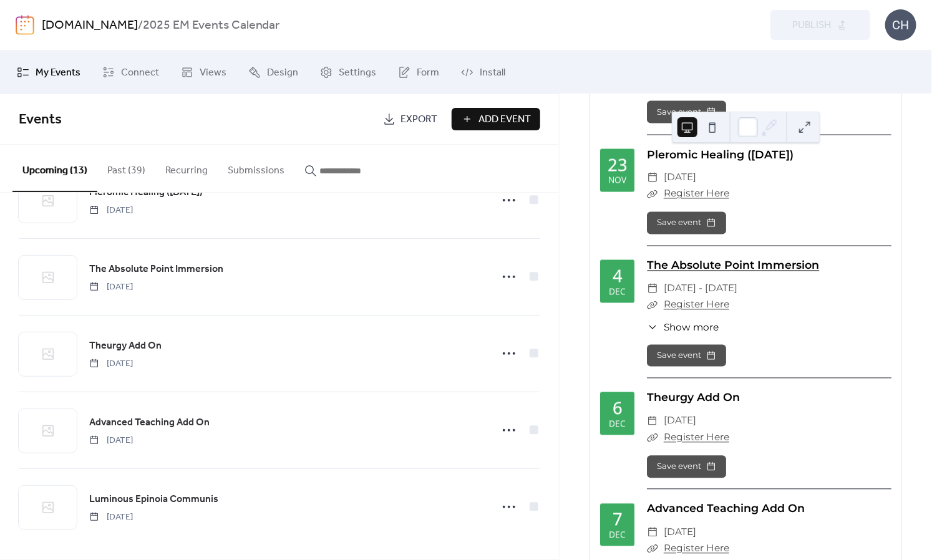  I want to click on div: CH, so click(900, 25).